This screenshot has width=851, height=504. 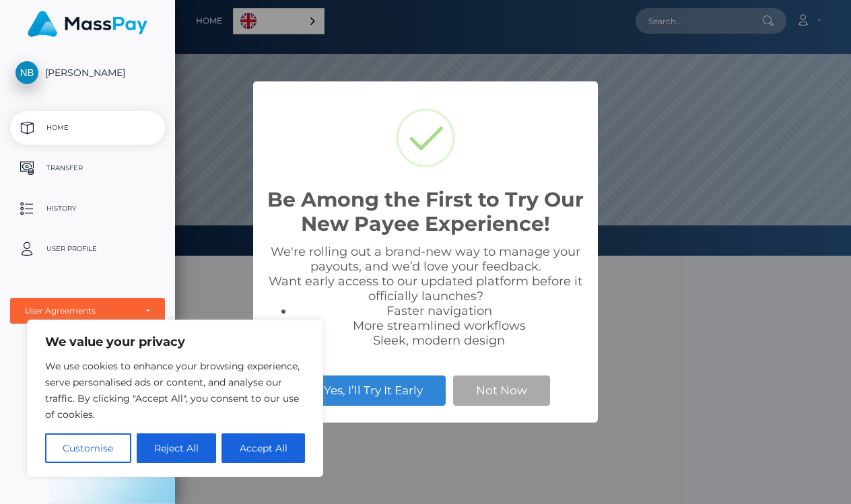 What do you see at coordinates (426, 297) in the screenshot?
I see `div: We're rolling out a brand-new way to manage your payouts, and we’d love your feedback. Want early...` at bounding box center [426, 297].